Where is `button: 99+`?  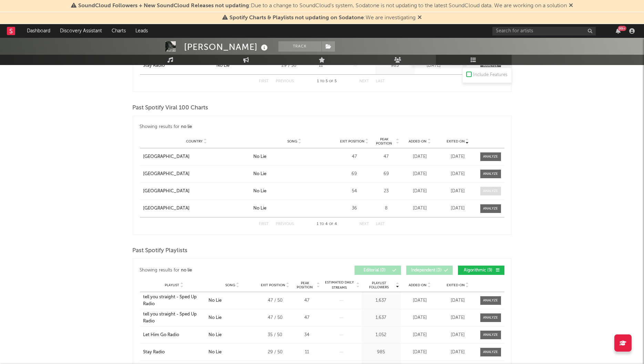
button: 99+ is located at coordinates (618, 31).